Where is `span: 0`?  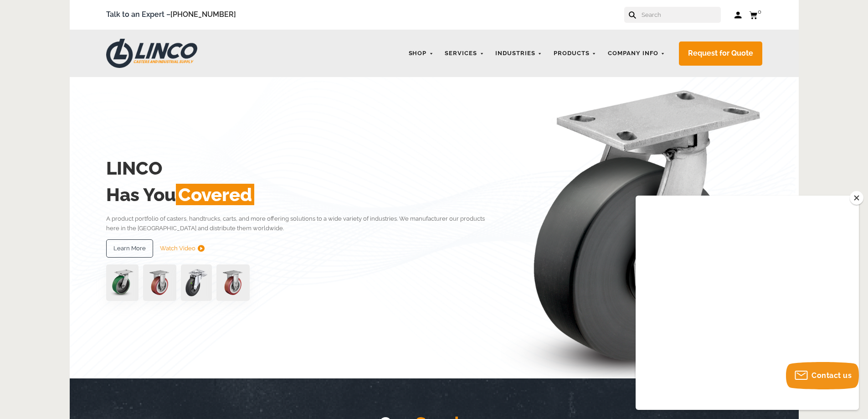 span: 0 is located at coordinates (760, 11).